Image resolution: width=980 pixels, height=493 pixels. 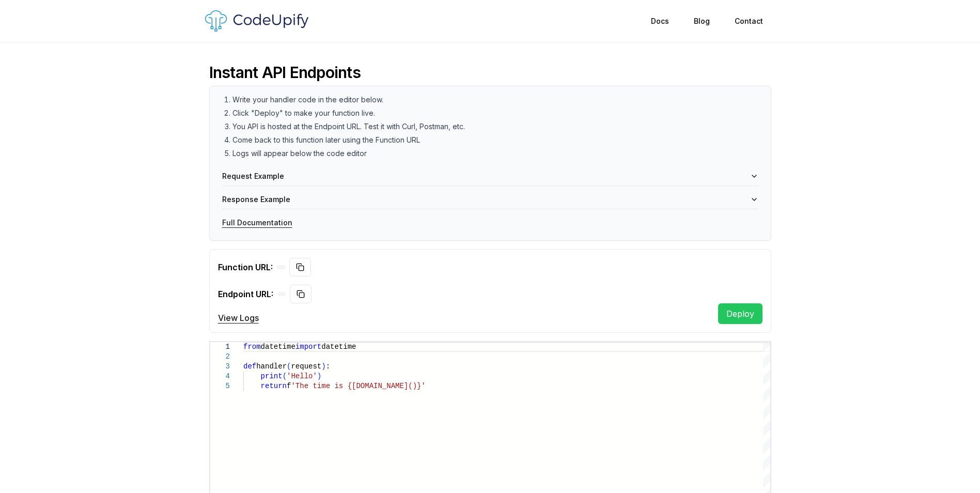 I want to click on a: Contact, so click(x=749, y=21).